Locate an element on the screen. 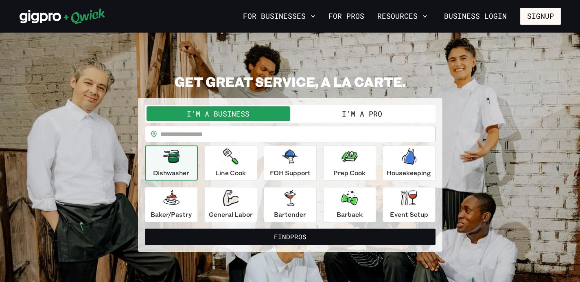 This screenshot has width=580, height=282. button: Housekeeping is located at coordinates (409, 163).